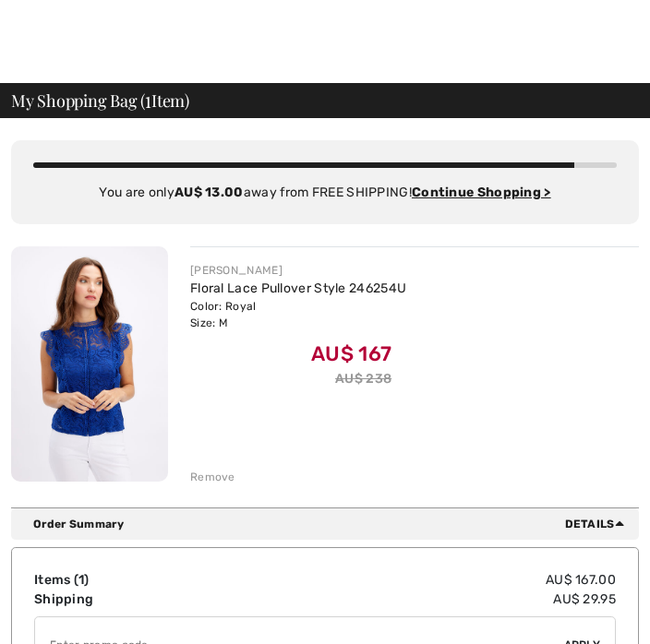 The image size is (650, 644). Describe the element at coordinates (213, 477) in the screenshot. I see `div: Remove` at that location.